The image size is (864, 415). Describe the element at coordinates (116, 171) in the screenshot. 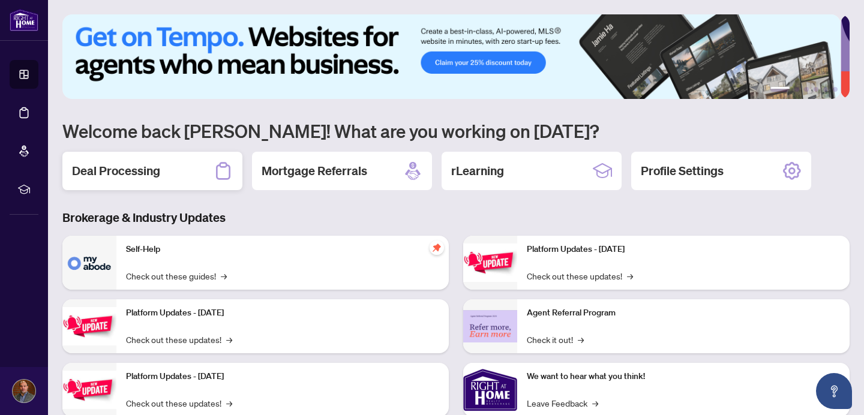

I see `h2: Deal Processing` at that location.